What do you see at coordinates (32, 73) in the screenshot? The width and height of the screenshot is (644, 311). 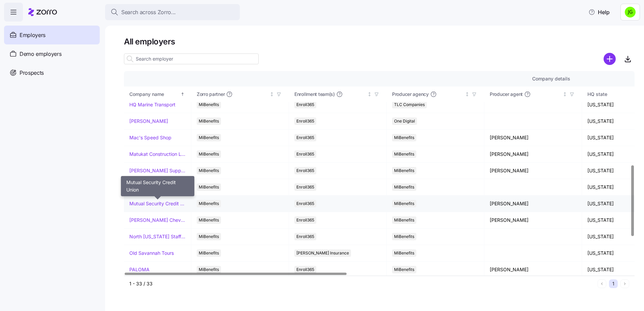 I see `span: Prospects` at bounding box center [32, 73].